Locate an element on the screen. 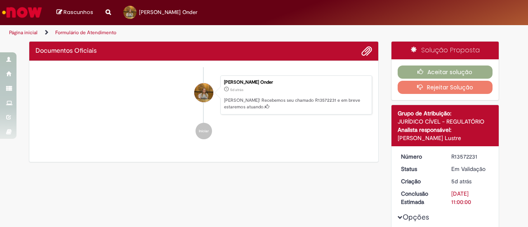 The image size is (528, 227). button: Aceitar solução is located at coordinates (445, 72).